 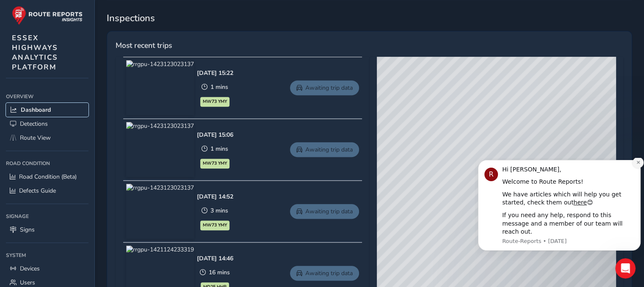 What do you see at coordinates (93, 41) in the screenshot?
I see `div: We have articles which will help you get started, check them out 😊` at bounding box center [93, 41].